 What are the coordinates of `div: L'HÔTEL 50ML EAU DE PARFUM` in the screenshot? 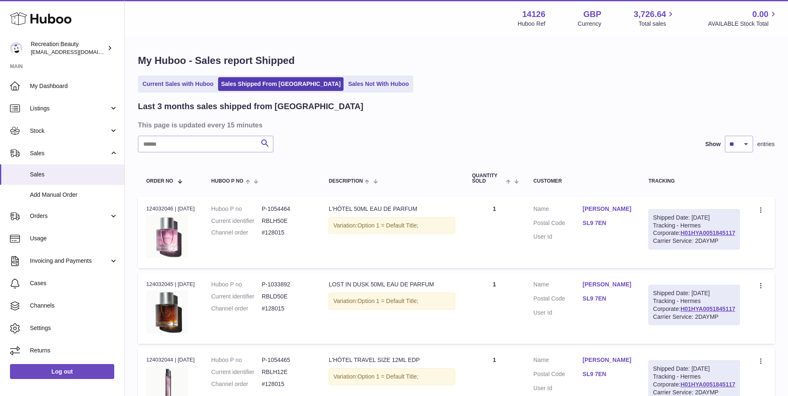 It's located at (392, 209).